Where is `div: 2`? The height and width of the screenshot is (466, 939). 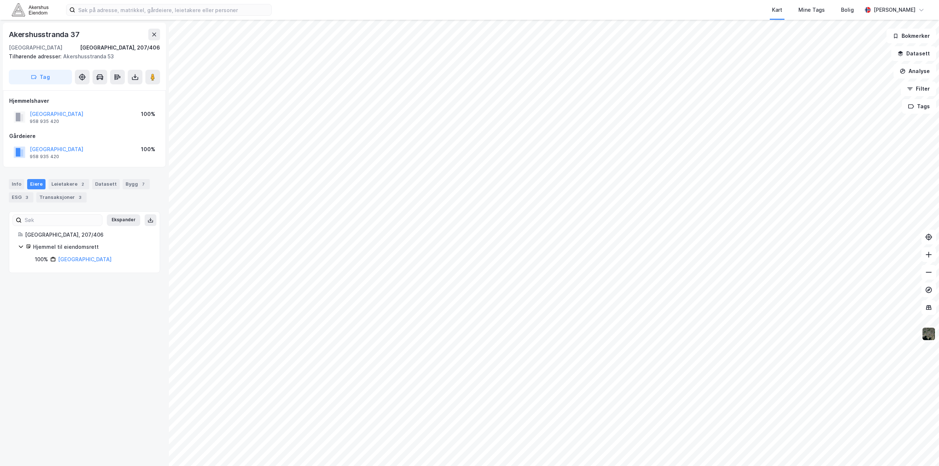 div: 2 is located at coordinates (83, 184).